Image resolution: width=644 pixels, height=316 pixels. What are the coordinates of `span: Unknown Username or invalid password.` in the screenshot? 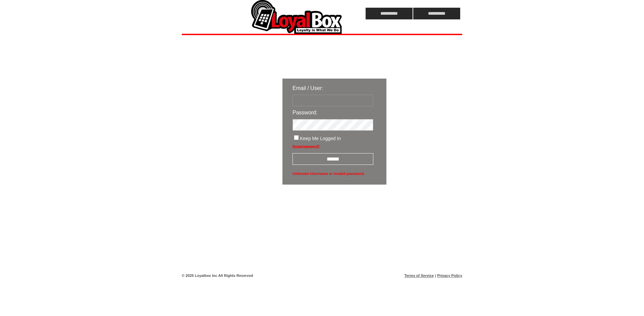 It's located at (332, 173).